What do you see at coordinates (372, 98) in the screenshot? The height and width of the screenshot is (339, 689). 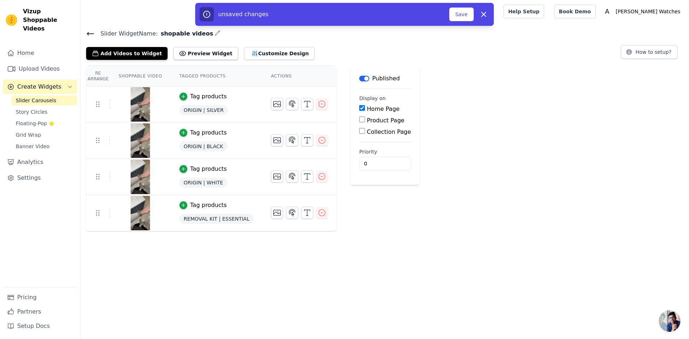 I see `legend: Display on` at bounding box center [372, 98].